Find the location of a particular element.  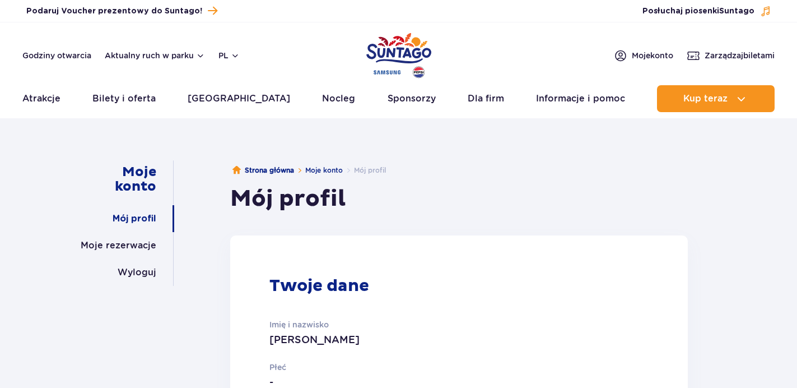

a: Park of Poland is located at coordinates (399, 54).